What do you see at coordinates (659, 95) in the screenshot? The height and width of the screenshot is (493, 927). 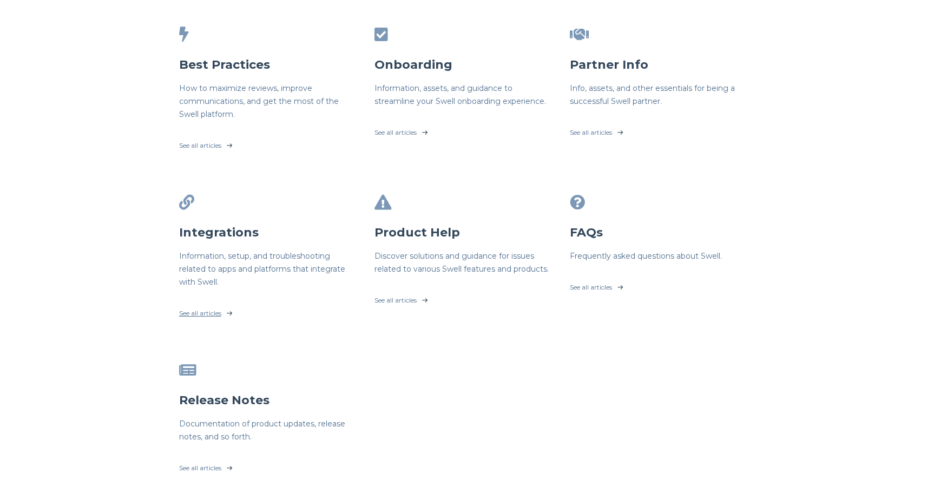 I see `h6: Info, assets, and other essentials for being a successful Swell partner.` at bounding box center [659, 95].